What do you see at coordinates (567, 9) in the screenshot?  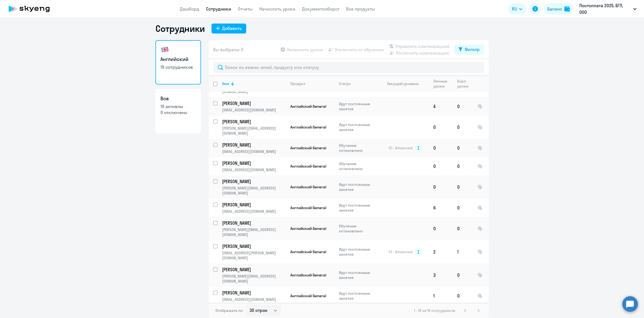 I see `img: balance` at bounding box center [567, 9].